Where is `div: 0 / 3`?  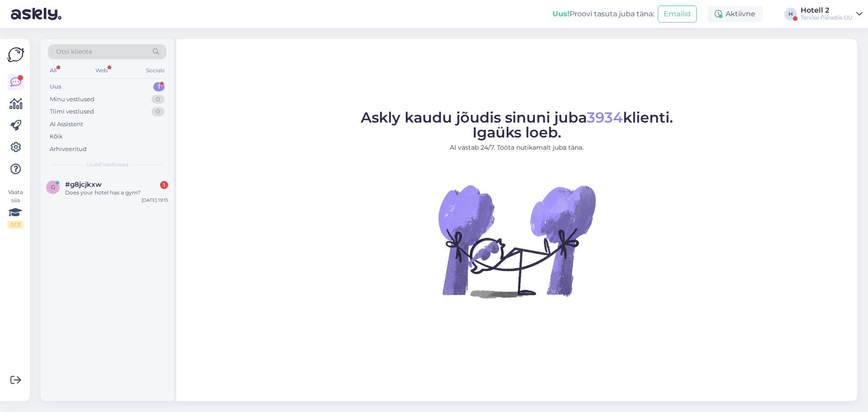
div: 0 / 3 is located at coordinates (16, 225).